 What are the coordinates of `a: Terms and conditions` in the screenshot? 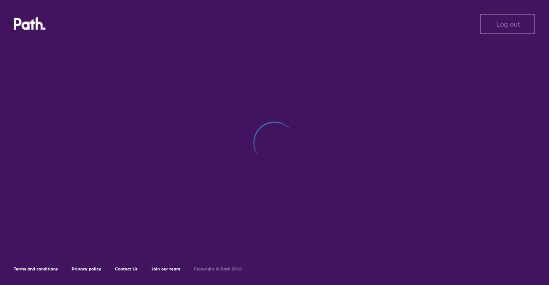 It's located at (36, 269).